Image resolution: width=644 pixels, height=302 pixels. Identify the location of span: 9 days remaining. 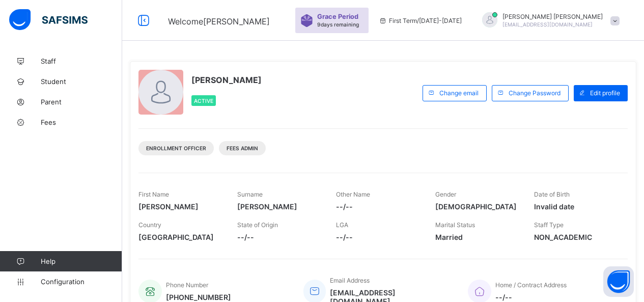
(338, 25).